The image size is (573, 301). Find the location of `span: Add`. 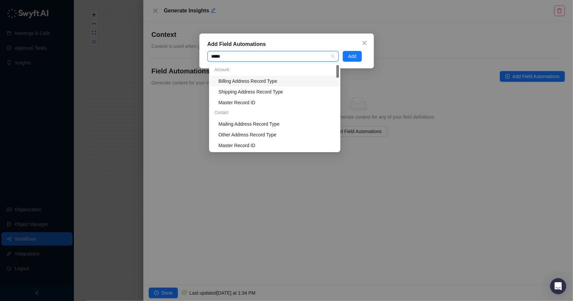

span: Add is located at coordinates (352, 56).